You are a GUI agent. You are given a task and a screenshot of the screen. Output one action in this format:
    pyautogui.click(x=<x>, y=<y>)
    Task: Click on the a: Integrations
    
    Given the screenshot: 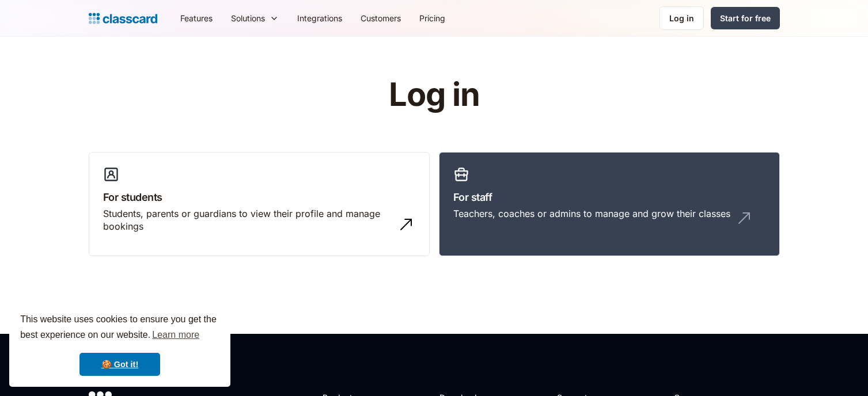 What is the action you would take?
    pyautogui.click(x=320, y=18)
    